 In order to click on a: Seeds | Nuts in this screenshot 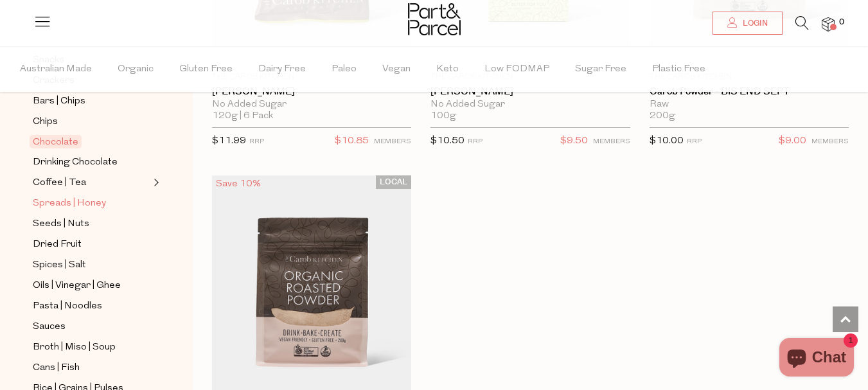, I will do `click(91, 223)`.